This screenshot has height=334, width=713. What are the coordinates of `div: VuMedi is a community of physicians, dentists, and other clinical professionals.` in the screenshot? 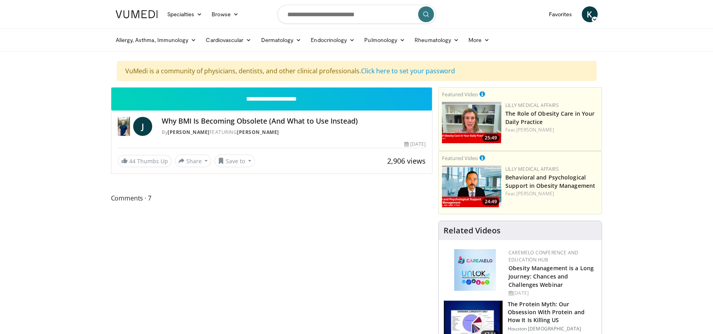 It's located at (357, 71).